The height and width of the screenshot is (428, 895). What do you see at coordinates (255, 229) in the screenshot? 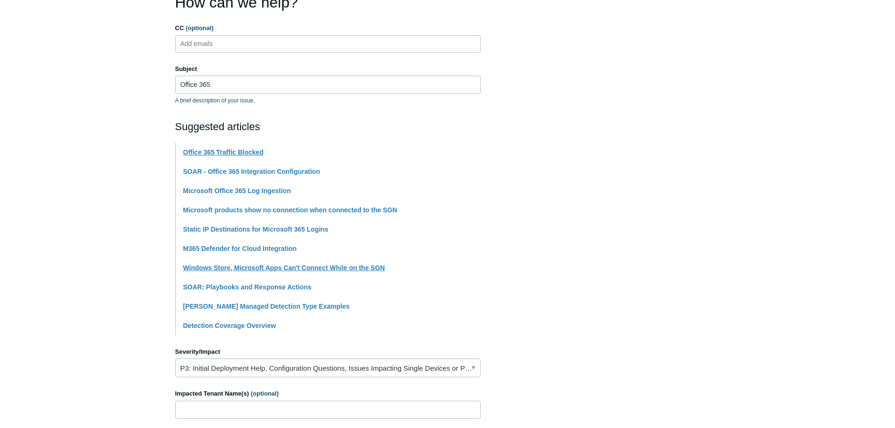
I see `a: Static IP Destinations for Microsoft 365 Logins` at bounding box center [255, 229].